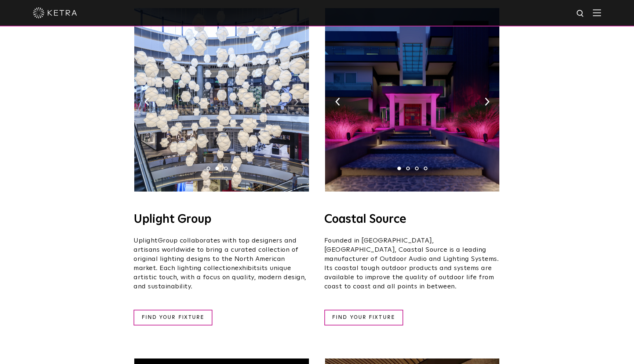 This screenshot has width=634, height=364. Describe the element at coordinates (216, 254) in the screenshot. I see `span: Group collaborates with top designers and artisans worldwide to bring a curated collection of ori...` at that location.